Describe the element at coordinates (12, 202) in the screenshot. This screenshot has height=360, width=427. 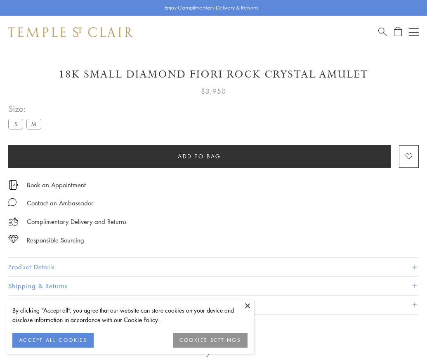
I see `img: MessageIcon-01_2.svg` at that location.